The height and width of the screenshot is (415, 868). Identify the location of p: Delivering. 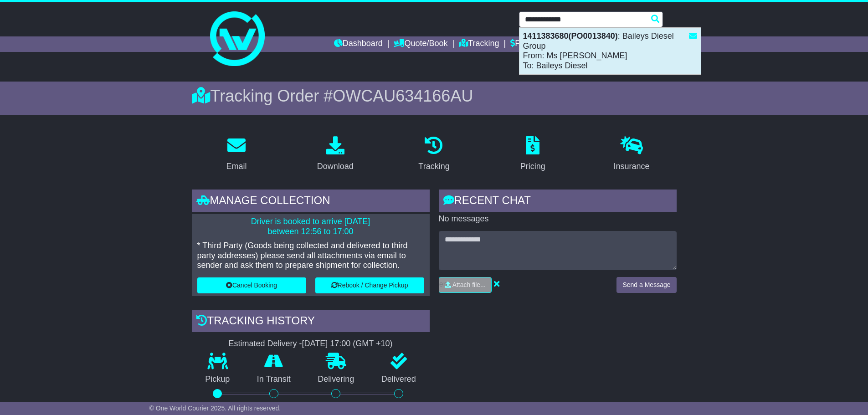
(336, 380).